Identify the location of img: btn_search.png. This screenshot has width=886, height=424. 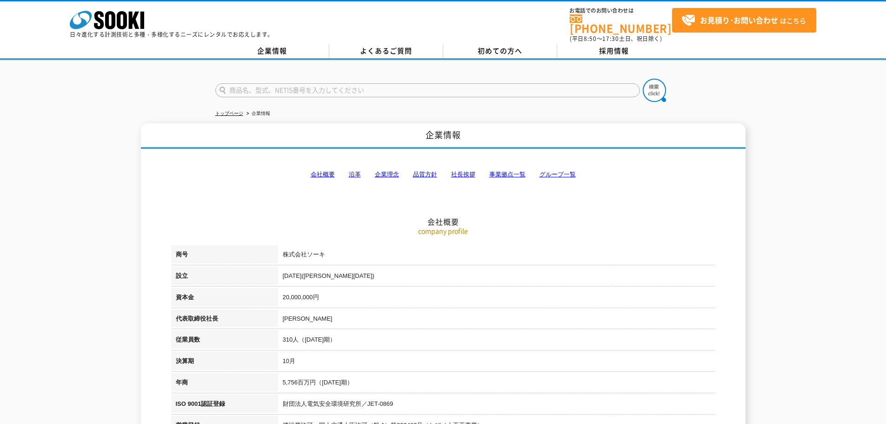
(654, 90).